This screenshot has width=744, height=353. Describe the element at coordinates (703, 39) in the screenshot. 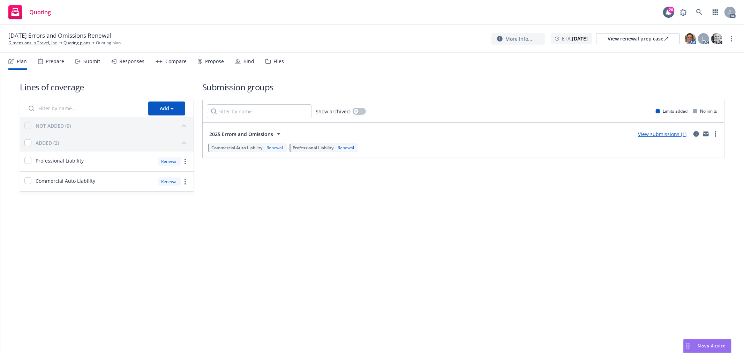

I see `span: L` at that location.